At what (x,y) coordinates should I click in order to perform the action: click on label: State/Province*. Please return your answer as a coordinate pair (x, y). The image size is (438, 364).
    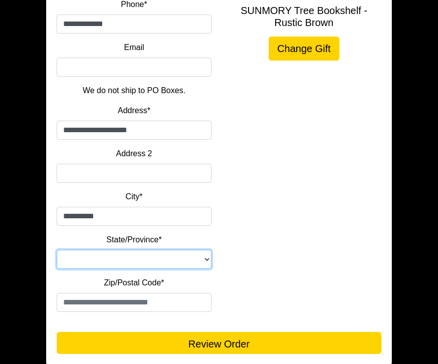
    Looking at the image, I should click on (134, 240).